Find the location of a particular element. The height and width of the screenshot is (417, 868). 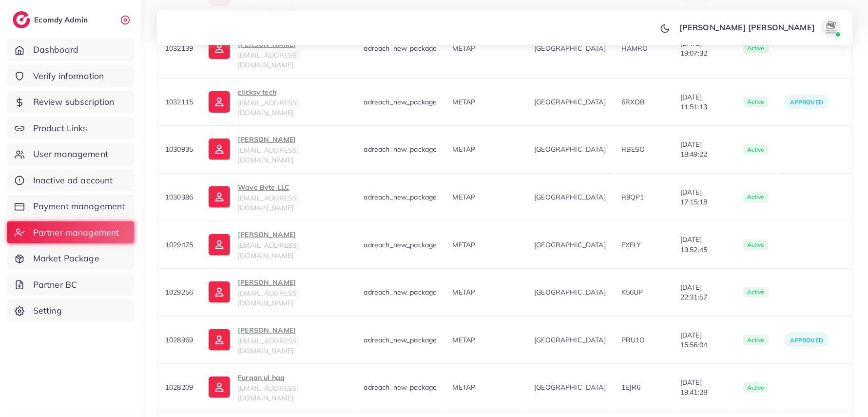

span: Approved is located at coordinates (806, 340).